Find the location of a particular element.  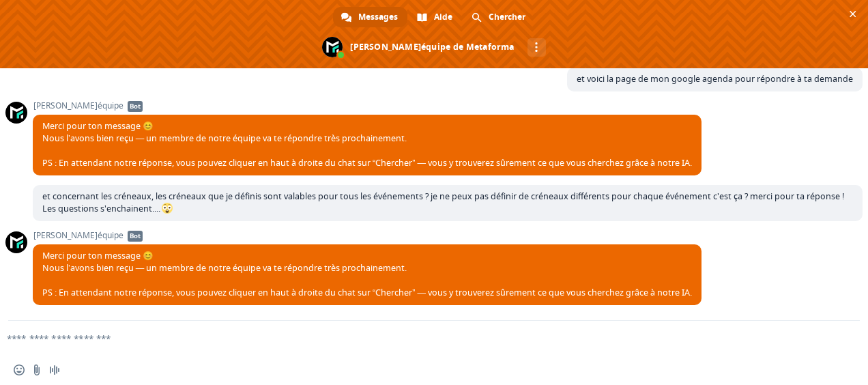

div: Messages is located at coordinates (369, 17).